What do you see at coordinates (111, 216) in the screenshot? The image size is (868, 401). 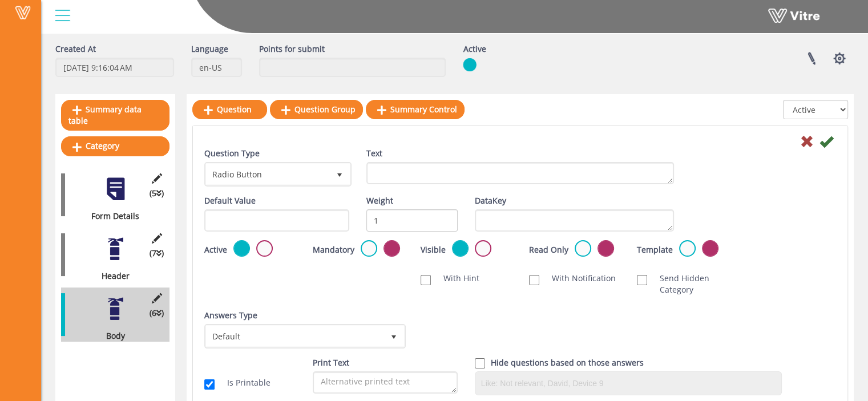 I see `div: Form Details` at bounding box center [111, 216].